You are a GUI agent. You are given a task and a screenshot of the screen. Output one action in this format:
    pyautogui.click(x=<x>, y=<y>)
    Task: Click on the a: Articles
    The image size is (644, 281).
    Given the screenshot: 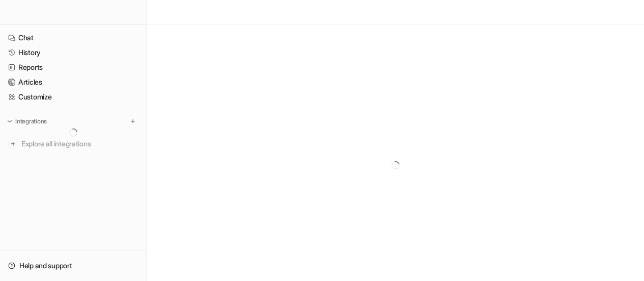 What is the action you would take?
    pyautogui.click(x=73, y=82)
    